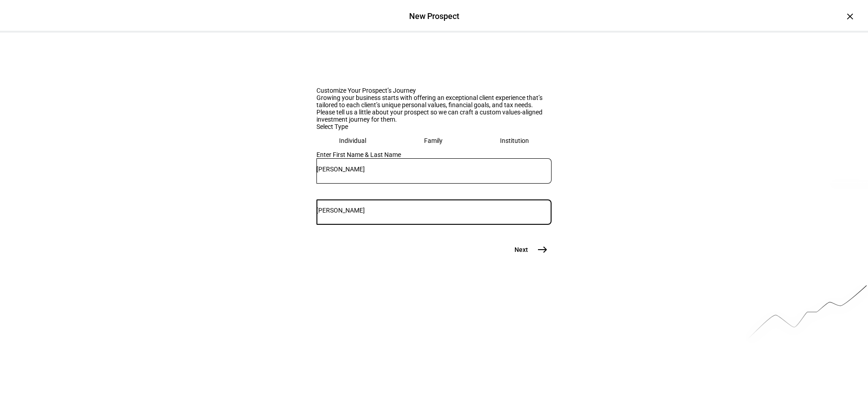  Describe the element at coordinates (542, 250) in the screenshot. I see `mat-icon: east` at that location.